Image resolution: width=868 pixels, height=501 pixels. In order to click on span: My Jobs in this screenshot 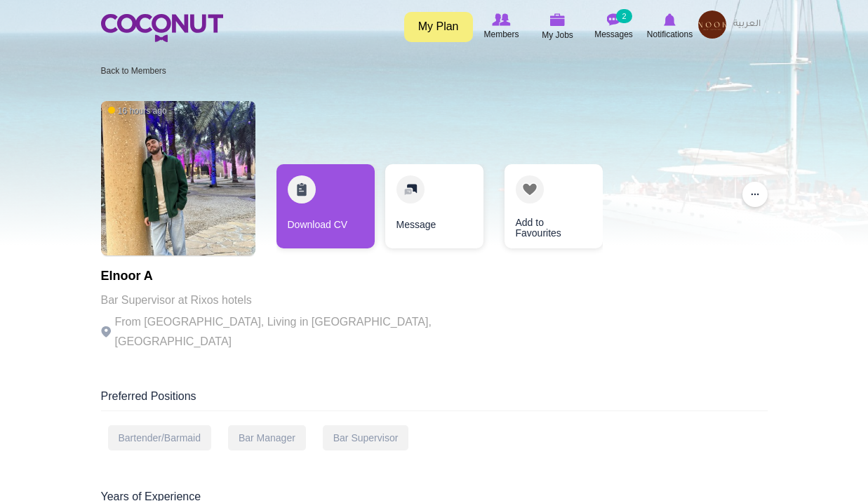, I will do `click(557, 35)`.